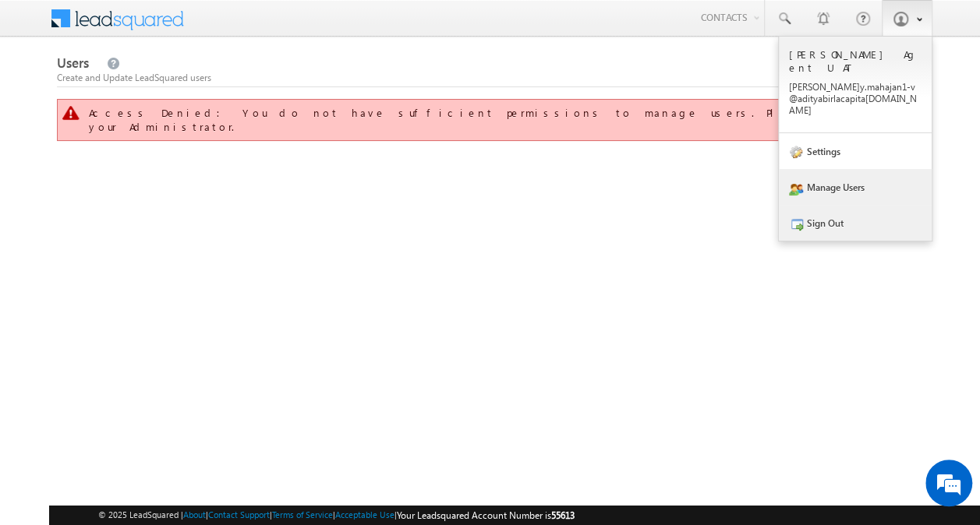  What do you see at coordinates (72, 63) in the screenshot?
I see `span: Users` at bounding box center [72, 63].